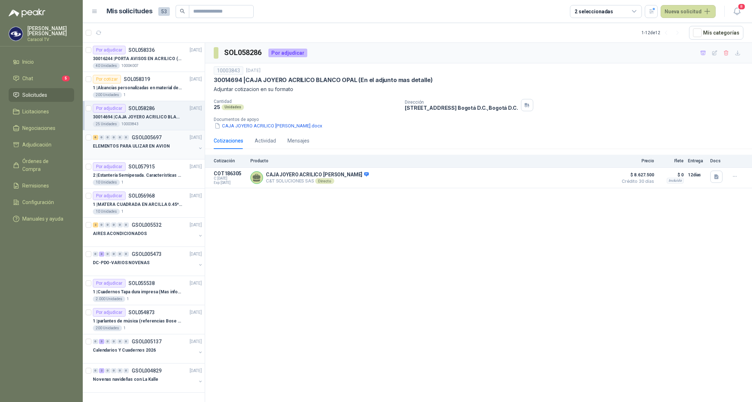 This screenshot has height=402, width=752. What do you see at coordinates (230, 173) in the screenshot?
I see `p: COT186305` at bounding box center [230, 173].